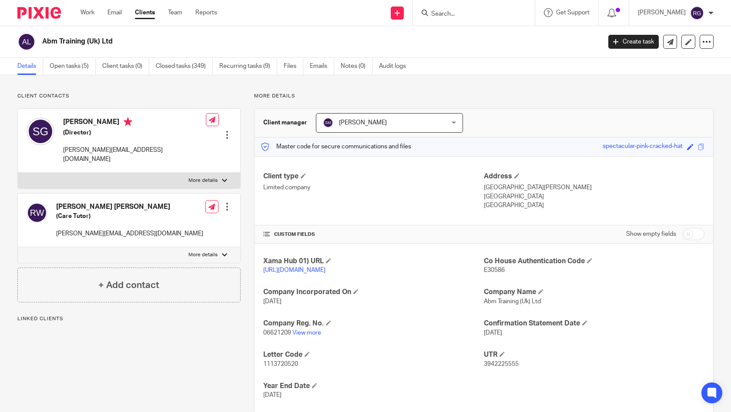  I want to click on img: Pixie, so click(39, 13).